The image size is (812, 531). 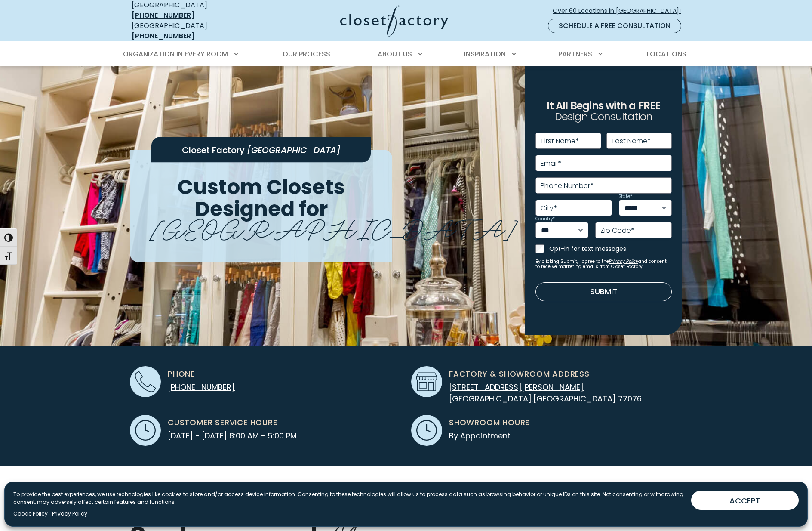 I want to click on span: By Appointment, so click(x=480, y=435).